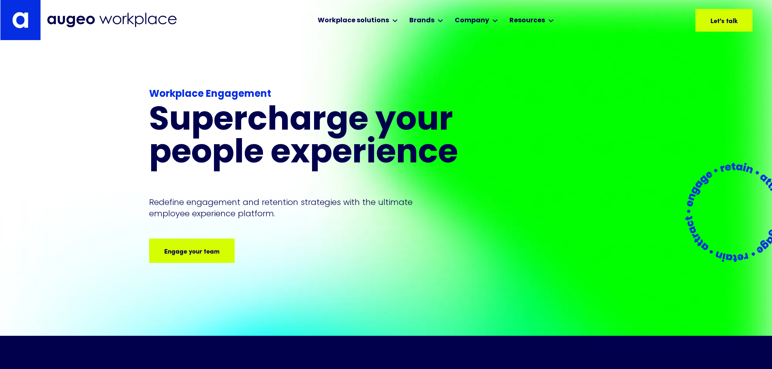 This screenshot has height=369, width=772. What do you see at coordinates (471, 21) in the screenshot?
I see `div: Company` at bounding box center [471, 21].